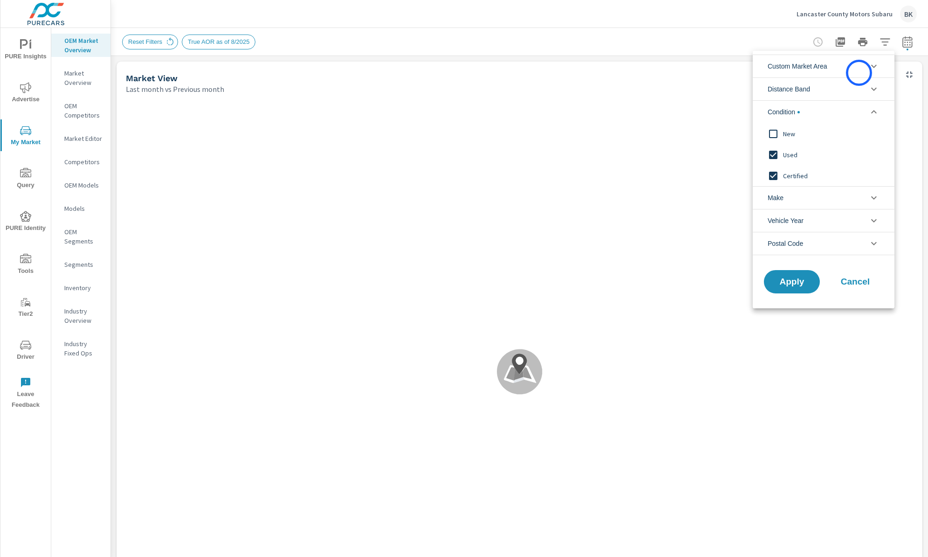 This screenshot has width=928, height=557. I want to click on div: Used, so click(823, 154).